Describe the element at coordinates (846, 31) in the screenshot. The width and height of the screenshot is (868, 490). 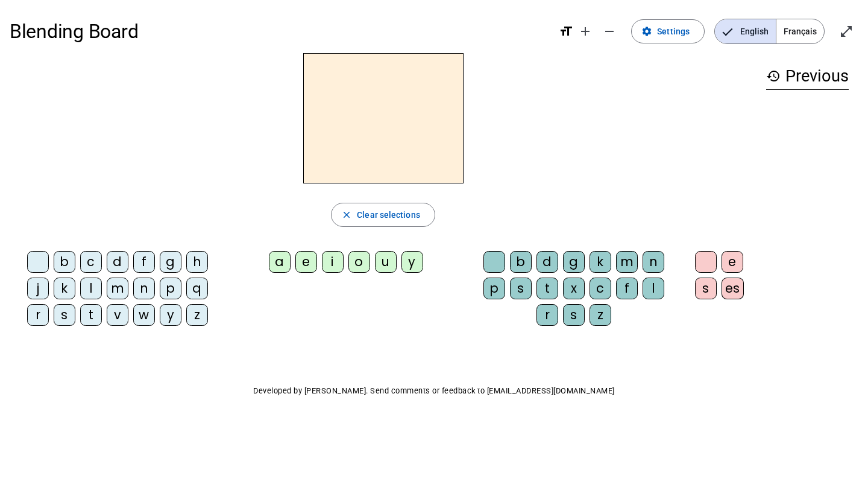
I see `mat-icon: open_in_full` at that location.